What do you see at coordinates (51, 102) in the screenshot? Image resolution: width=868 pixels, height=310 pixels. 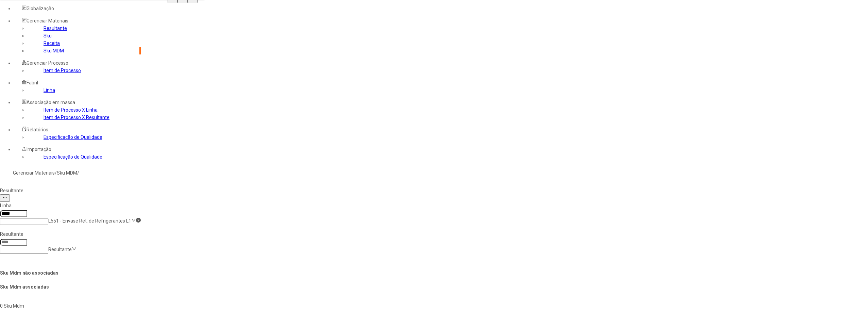 I see `span: Associação em massa` at bounding box center [51, 102].